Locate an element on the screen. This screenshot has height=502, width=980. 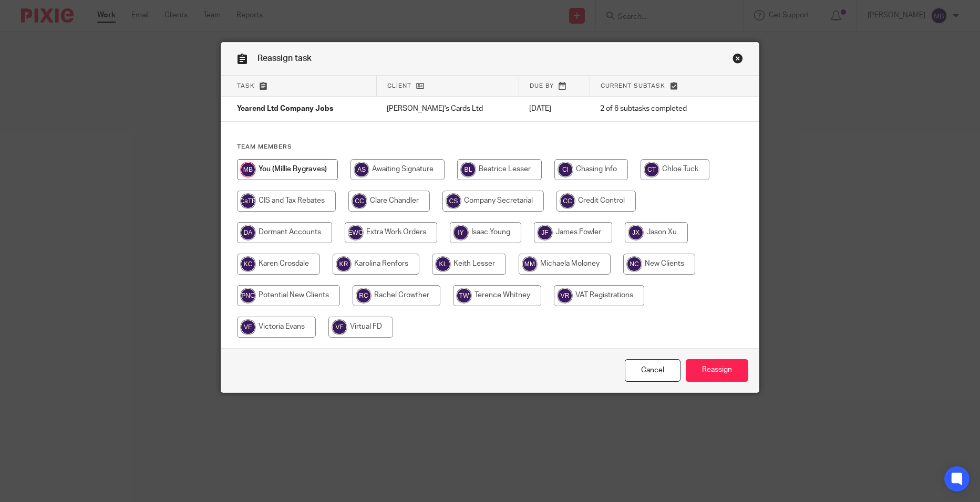
input: Reassign is located at coordinates (717, 371).